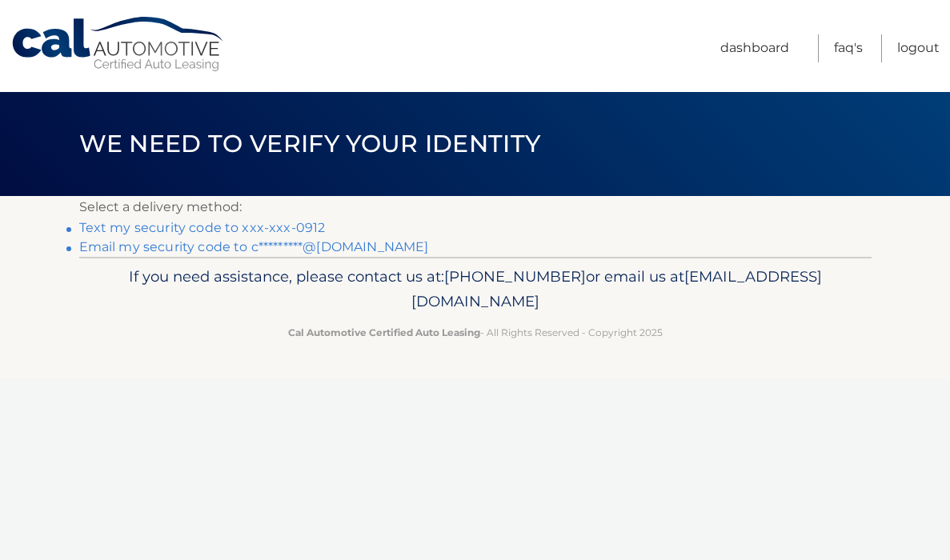 The width and height of the screenshot is (950, 560). I want to click on a: Text my security code to xxx-xxx-0912, so click(202, 227).